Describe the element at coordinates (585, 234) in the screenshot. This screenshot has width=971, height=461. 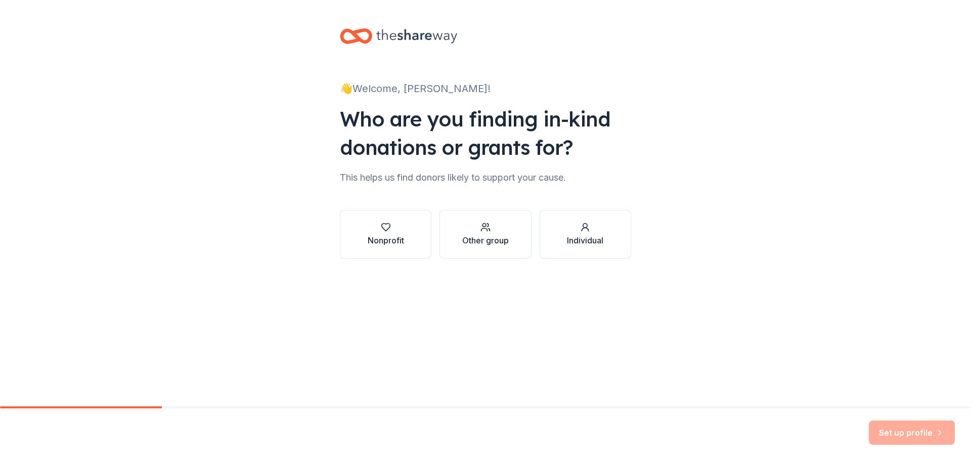
I see `button: Individual` at that location.